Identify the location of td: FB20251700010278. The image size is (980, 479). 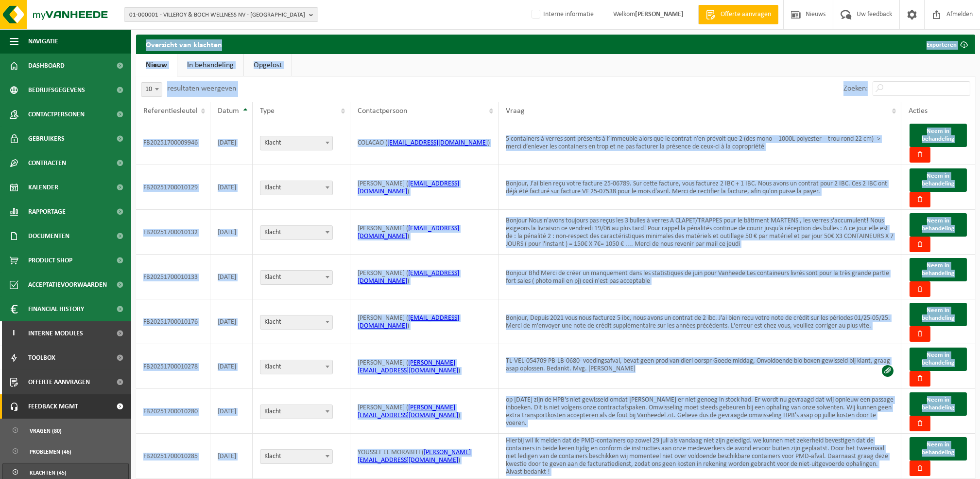
(173, 366).